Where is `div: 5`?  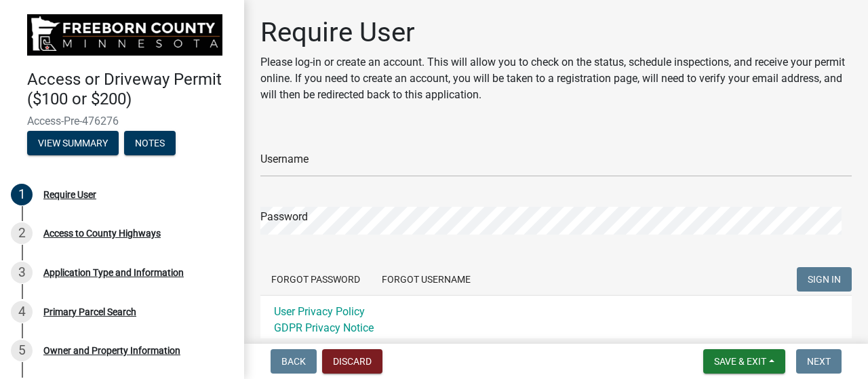 div: 5 is located at coordinates (22, 351).